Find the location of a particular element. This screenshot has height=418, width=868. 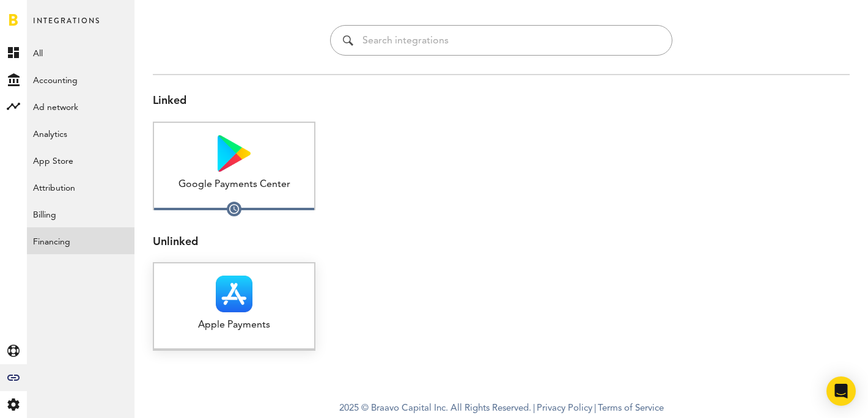

a: All is located at coordinates (81, 53).